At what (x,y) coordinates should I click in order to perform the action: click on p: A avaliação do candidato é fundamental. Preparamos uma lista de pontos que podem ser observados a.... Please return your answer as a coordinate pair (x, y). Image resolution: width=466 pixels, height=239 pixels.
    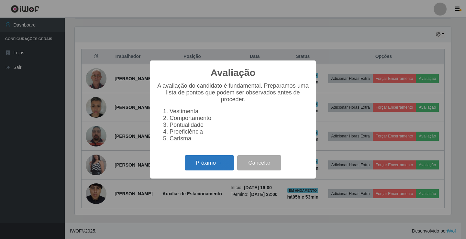
    Looking at the image, I should click on (233, 93).